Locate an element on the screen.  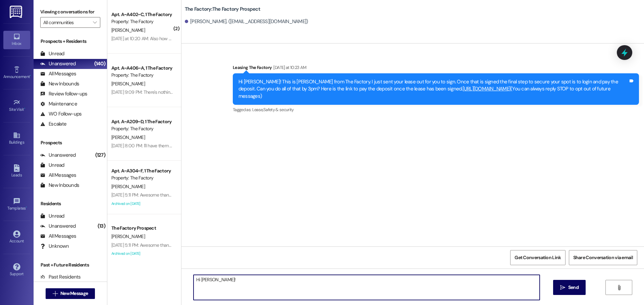
div: Tagged as: is located at coordinates (436, 110).